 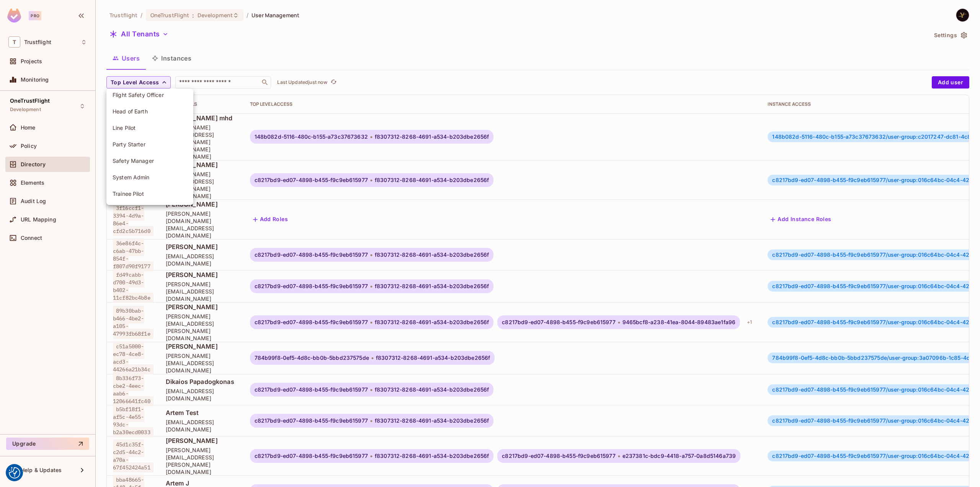 What do you see at coordinates (150, 112) in the screenshot?
I see `span: Head of Earth` at bounding box center [150, 112].